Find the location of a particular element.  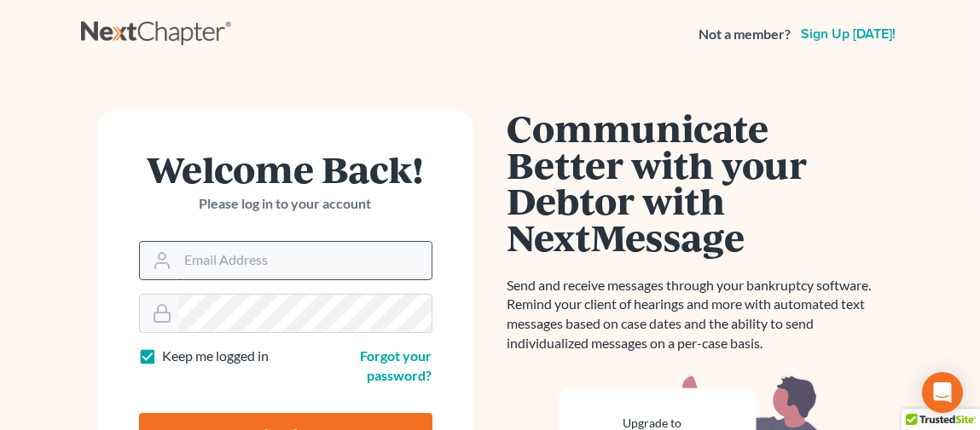

input: Email Address is located at coordinates (304, 261).